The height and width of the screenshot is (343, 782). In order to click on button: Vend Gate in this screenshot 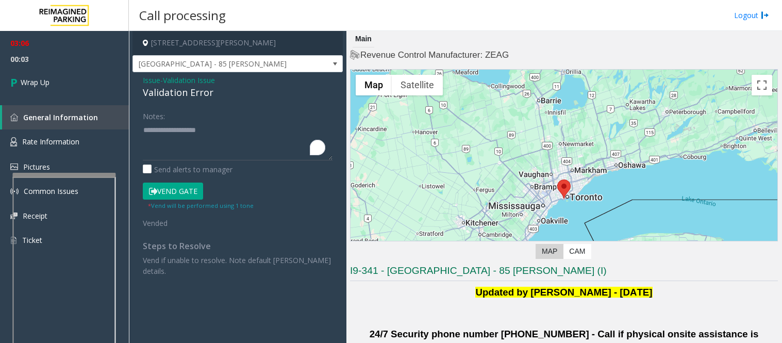, I will do `click(173, 191)`.